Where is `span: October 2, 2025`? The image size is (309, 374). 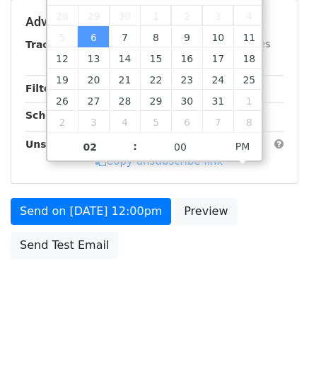
span: October 2, 2025 is located at coordinates (187, 16).